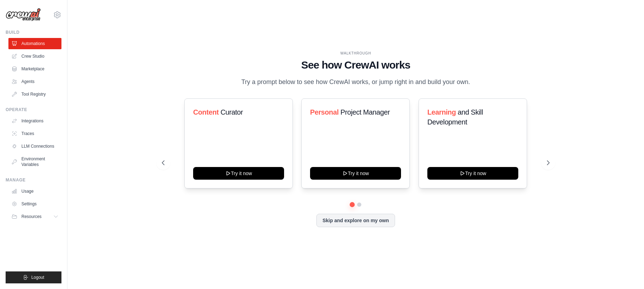 The width and height of the screenshot is (644, 289). I want to click on button: Skip and explore on my own, so click(355, 221).